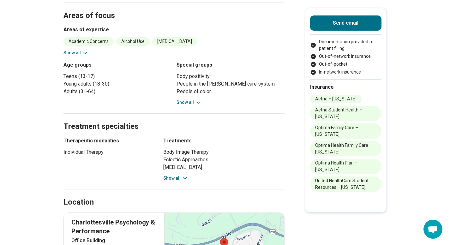  What do you see at coordinates (174, 119) in the screenshot?
I see `h2: Treatment specialties` at bounding box center [174, 119].